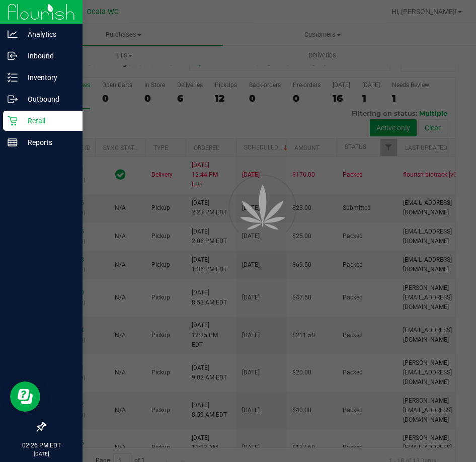 The width and height of the screenshot is (476, 462). I want to click on inline-svg: Inventory, so click(13, 77).